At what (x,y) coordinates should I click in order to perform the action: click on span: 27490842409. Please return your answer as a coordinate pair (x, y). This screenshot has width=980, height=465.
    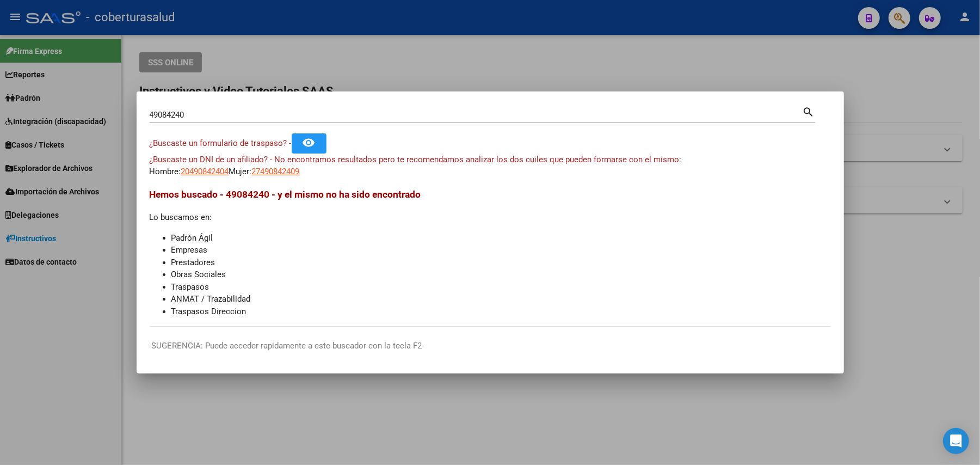
    Looking at the image, I should click on (276, 171).